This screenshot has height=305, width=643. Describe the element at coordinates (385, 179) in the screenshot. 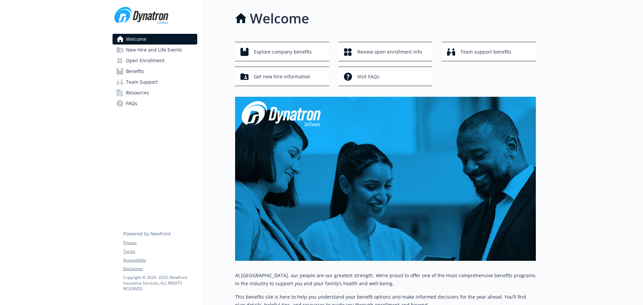

I see `img: overview page banner` at that location.